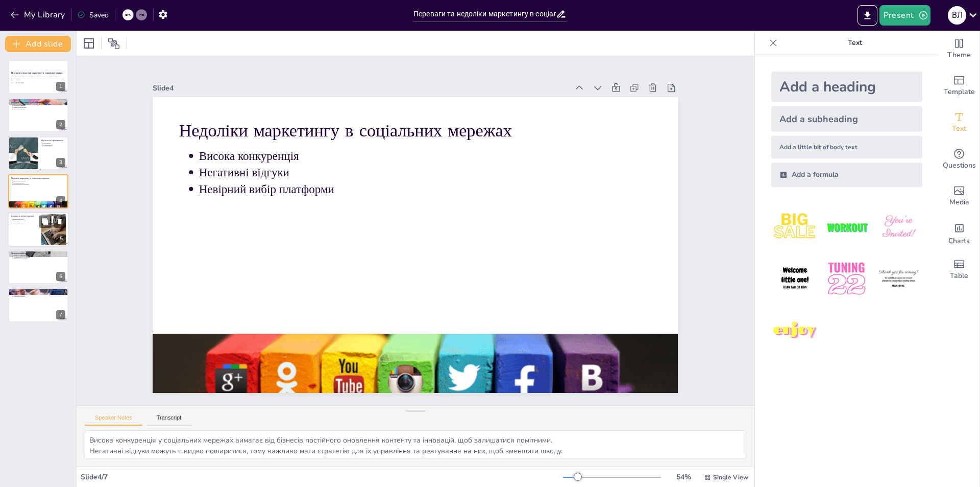  What do you see at coordinates (38, 15) in the screenshot?
I see `button: My Library` at bounding box center [38, 15].